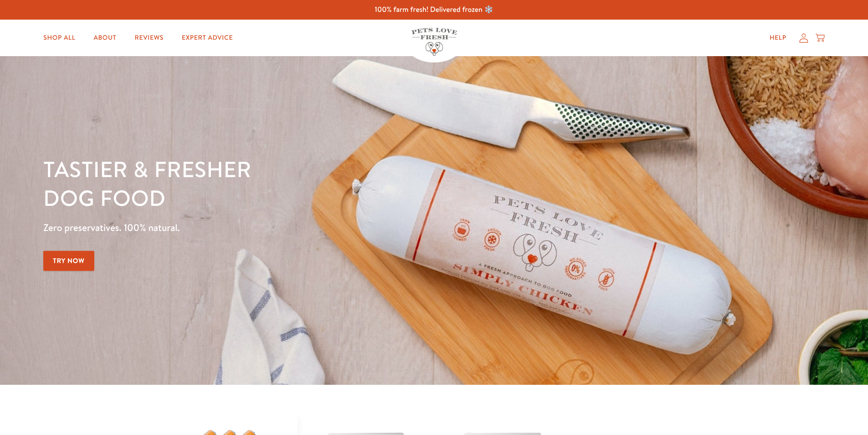 The image size is (868, 435). I want to click on a: Shop All, so click(59, 38).